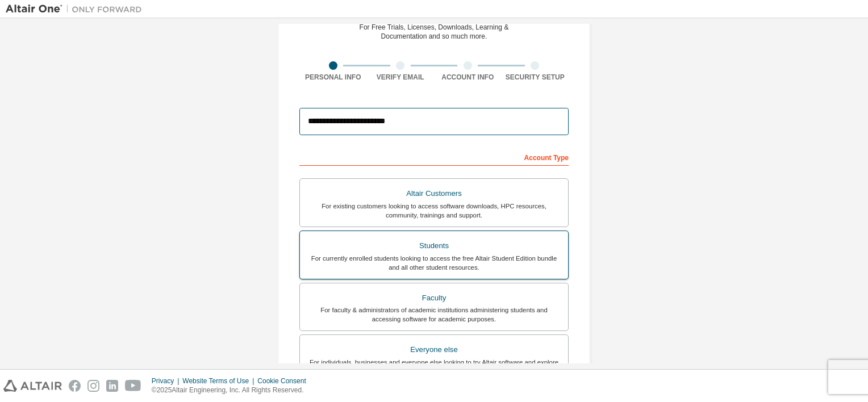 This screenshot has height=402, width=868. I want to click on img: Altair One, so click(76, 9).